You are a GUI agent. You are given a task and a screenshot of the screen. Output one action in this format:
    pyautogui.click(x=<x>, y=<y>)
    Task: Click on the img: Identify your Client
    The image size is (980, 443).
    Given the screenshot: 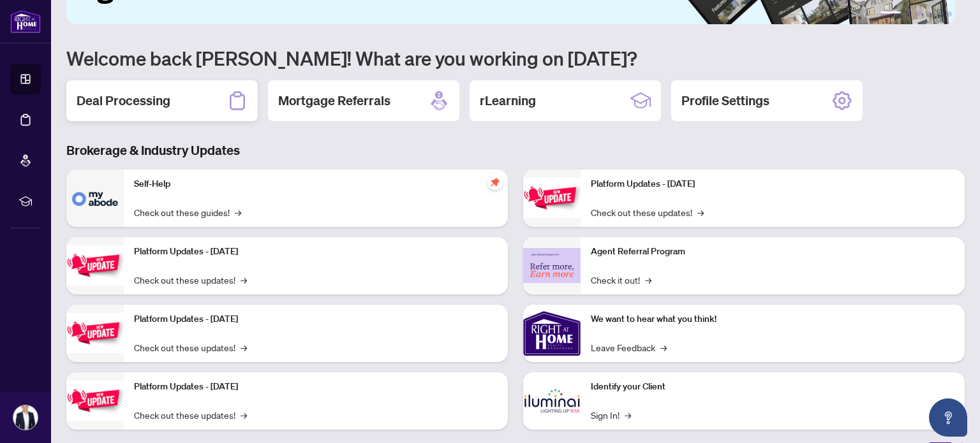 What is the action you would take?
    pyautogui.click(x=552, y=401)
    